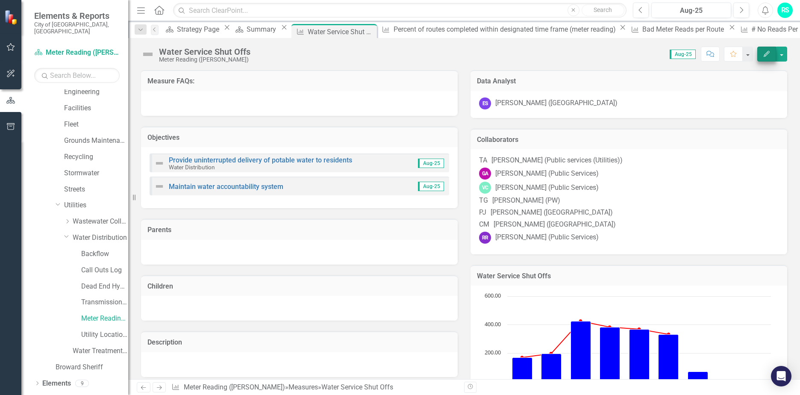 The height and width of the screenshot is (395, 800). What do you see at coordinates (634, 339) in the screenshot?
I see `g: Monthly Actual, series 1 of 2. Bar series with 9 bars.` at bounding box center [634, 339].